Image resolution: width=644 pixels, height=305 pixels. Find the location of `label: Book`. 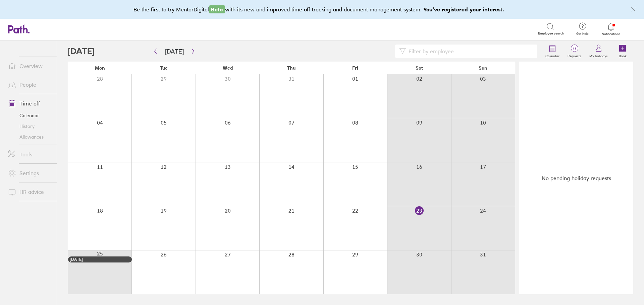

label: Book is located at coordinates (622, 55).